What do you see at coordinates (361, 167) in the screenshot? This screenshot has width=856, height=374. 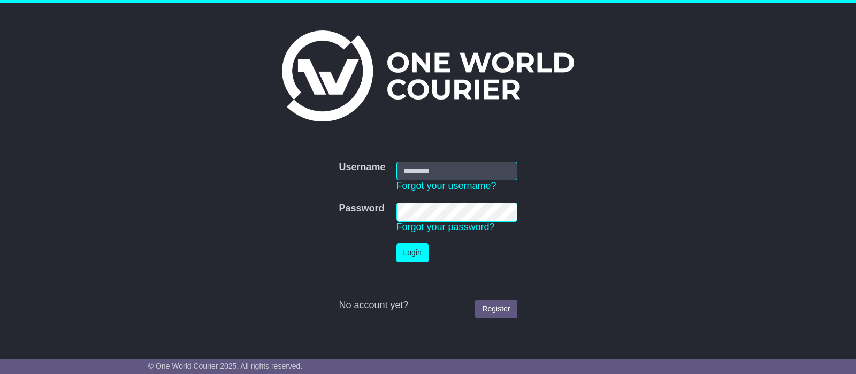 I see `label: Username` at bounding box center [361, 167].